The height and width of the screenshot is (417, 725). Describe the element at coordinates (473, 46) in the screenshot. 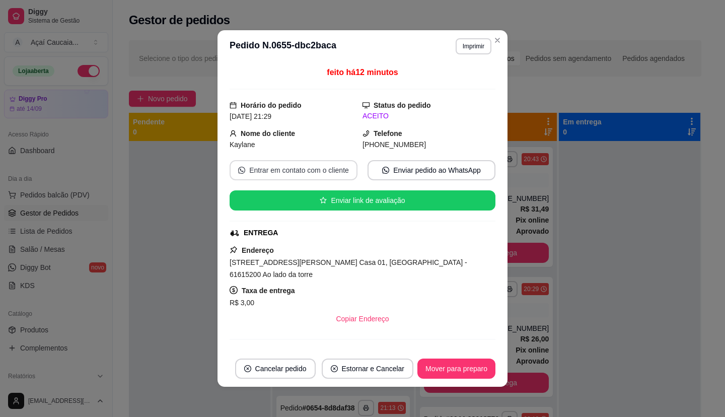

I see `button: Imprimir` at that location.